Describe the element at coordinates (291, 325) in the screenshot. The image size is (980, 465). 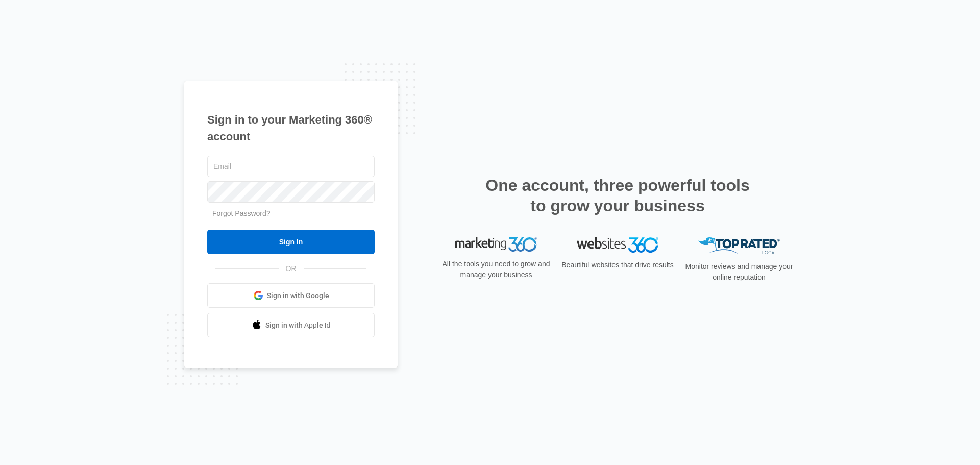
I see `a: Sign in with Apple Id` at that location.